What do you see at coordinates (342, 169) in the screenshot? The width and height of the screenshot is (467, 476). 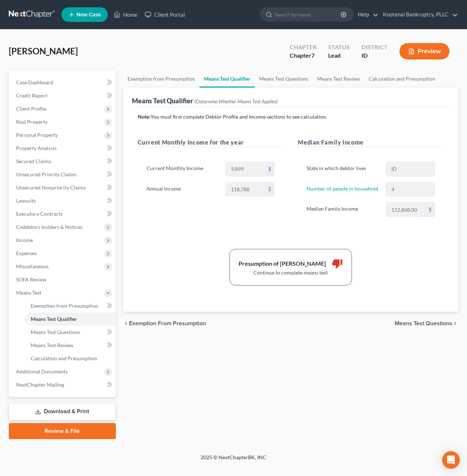 I see `label: State in which debtor lives` at bounding box center [342, 169].